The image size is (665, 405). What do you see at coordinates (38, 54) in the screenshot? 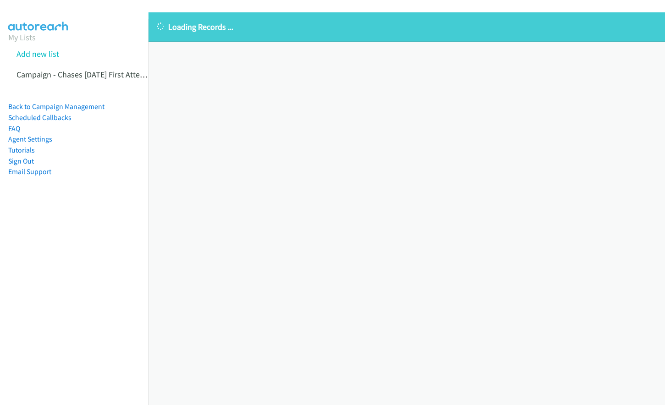
I see `a: Add new list` at bounding box center [38, 54].